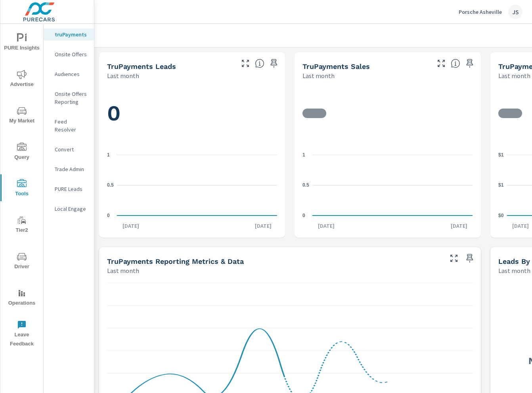 This screenshot has height=393, width=532. Describe the element at coordinates (68, 126) in the screenshot. I see `div: Feed Resolver` at that location.